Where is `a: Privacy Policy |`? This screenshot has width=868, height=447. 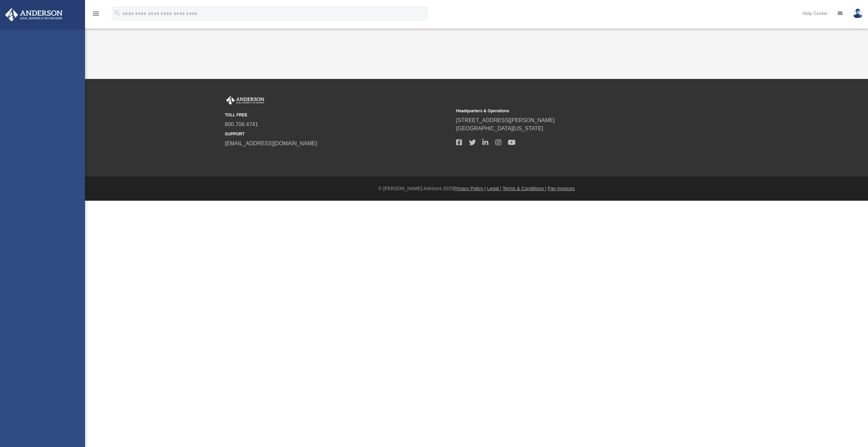 a: Privacy Policy | is located at coordinates (470, 188).